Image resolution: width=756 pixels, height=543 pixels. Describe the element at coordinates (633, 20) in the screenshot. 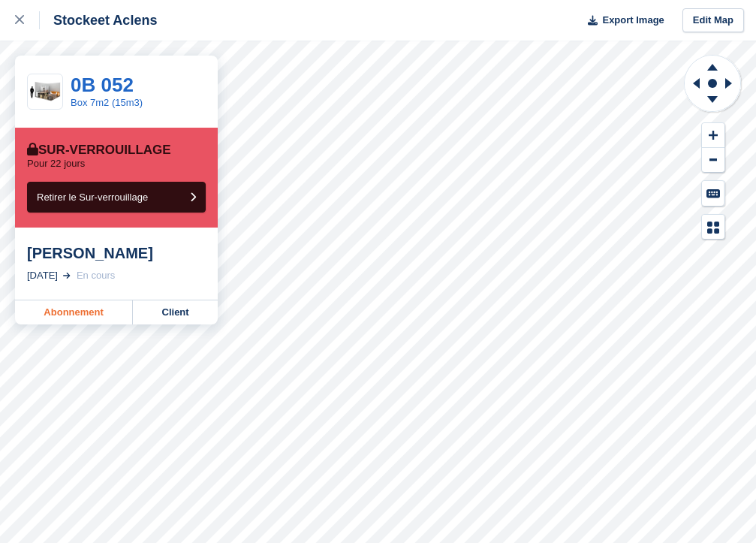

I see `span: Export Image` at that location.